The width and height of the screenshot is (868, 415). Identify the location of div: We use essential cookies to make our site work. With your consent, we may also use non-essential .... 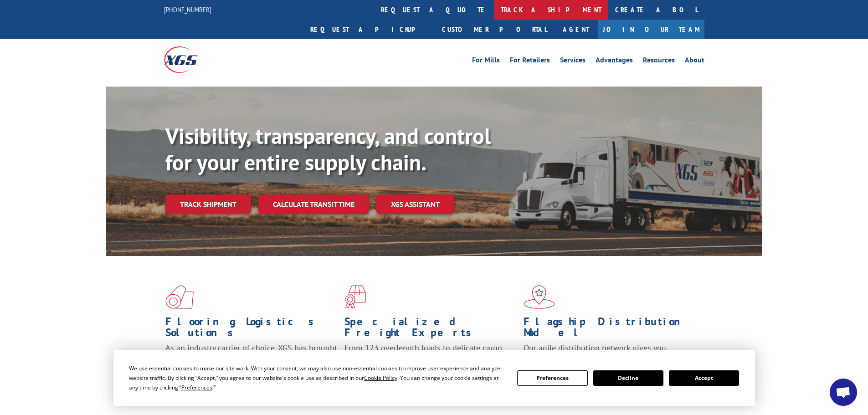
(318, 378).